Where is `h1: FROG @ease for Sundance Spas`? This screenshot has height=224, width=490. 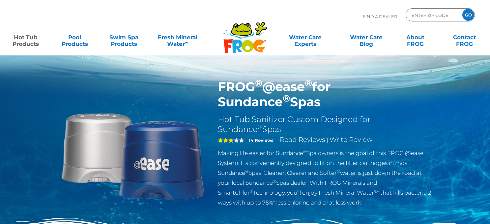
h1: FROG @ease for Sundance Spas is located at coordinates (325, 94).